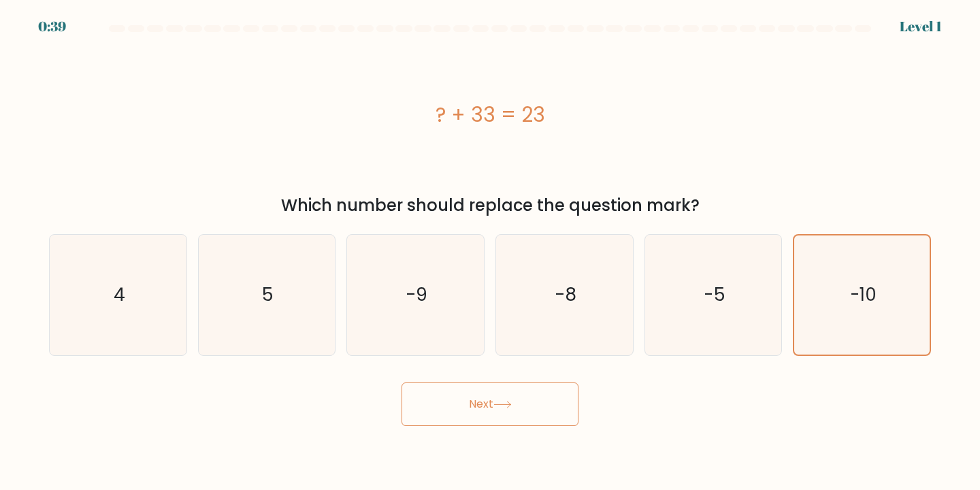 The image size is (980, 490). What do you see at coordinates (119, 294) in the screenshot?
I see `text: 4` at bounding box center [119, 294].